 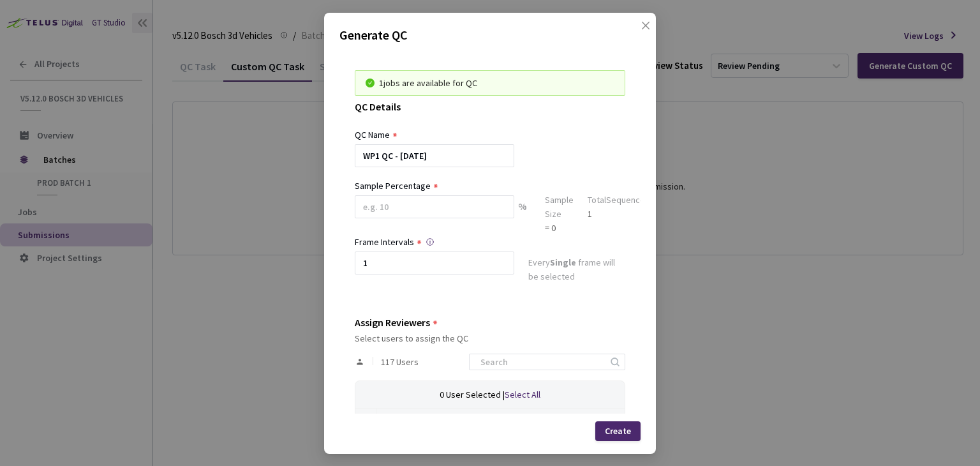 I want to click on div: 1, so click(x=618, y=213).